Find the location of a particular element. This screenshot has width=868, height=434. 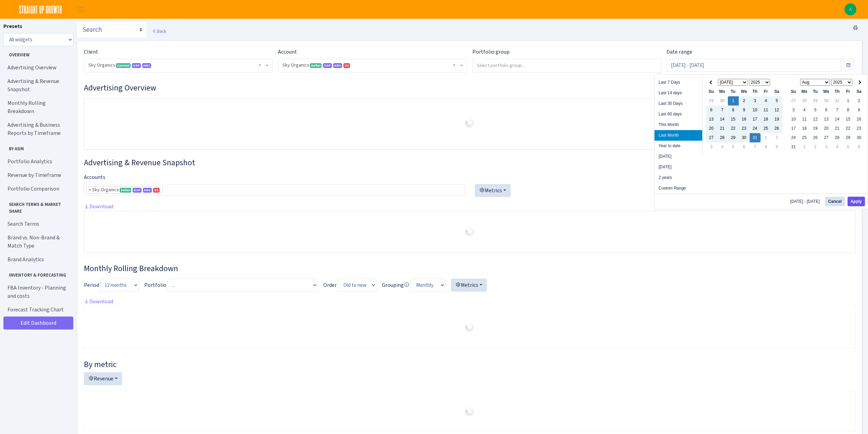

a: Portfolio Comparison is located at coordinates (37, 189).